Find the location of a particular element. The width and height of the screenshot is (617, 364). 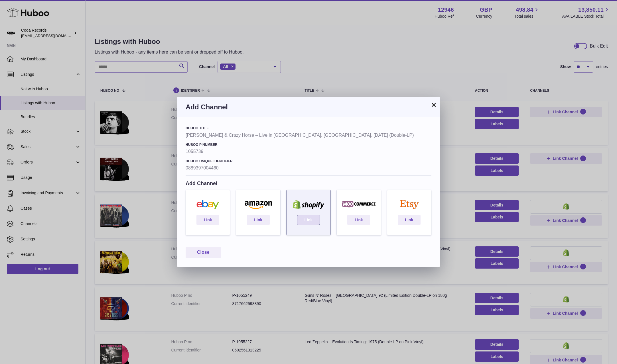

h3: Add Channel is located at coordinates (308, 107).